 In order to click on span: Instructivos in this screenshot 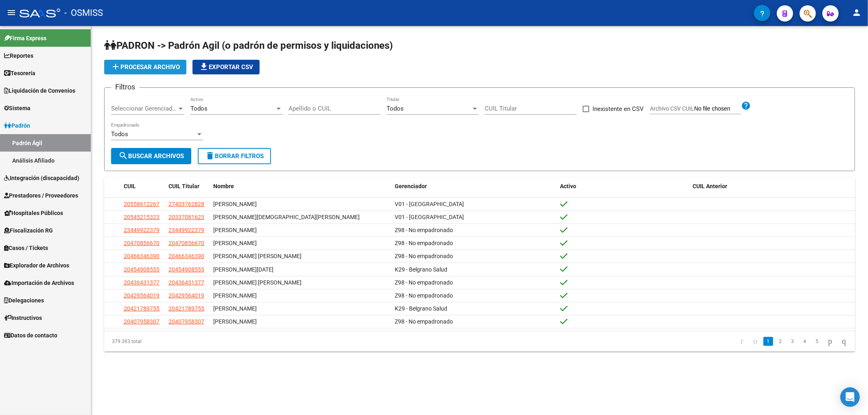, I will do `click(22, 318)`.